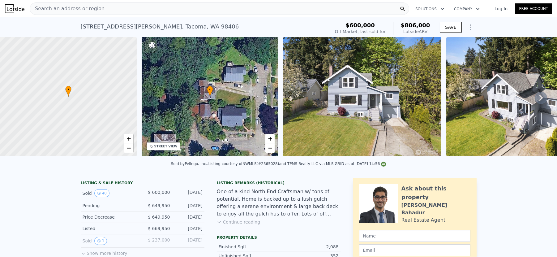 The image size is (557, 257). What do you see at coordinates (159, 192) in the screenshot?
I see `span: $ 600,000` at bounding box center [159, 192].